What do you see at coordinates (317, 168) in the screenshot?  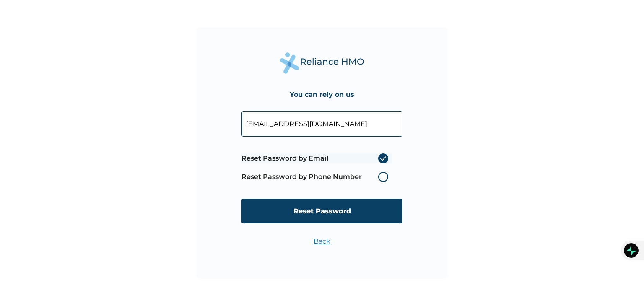 I see `span: Password reset method` at bounding box center [317, 168].